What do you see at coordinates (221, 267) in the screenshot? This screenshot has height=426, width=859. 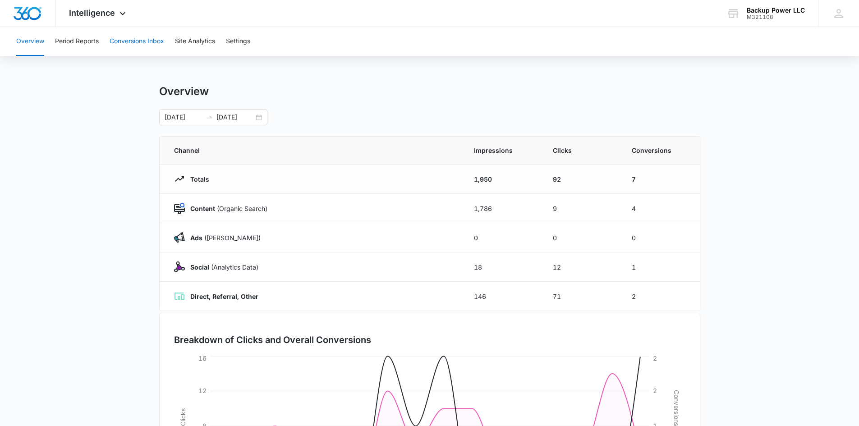 I see `p: (Analytics Data)` at bounding box center [221, 267].